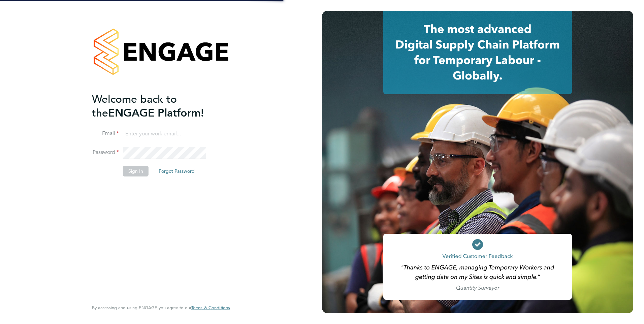 This screenshot has height=324, width=644. Describe the element at coordinates (134, 106) in the screenshot. I see `span: Welcome back to the` at that location.